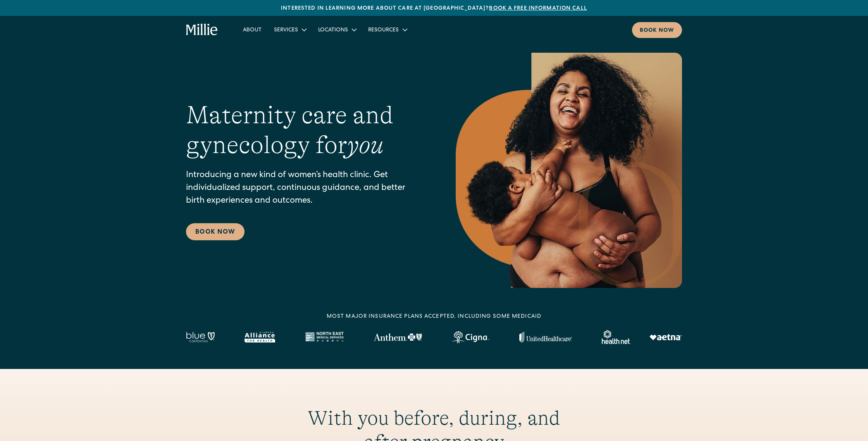  What do you see at coordinates (397, 337) in the screenshot?
I see `img: Anthem Logo` at bounding box center [397, 337].